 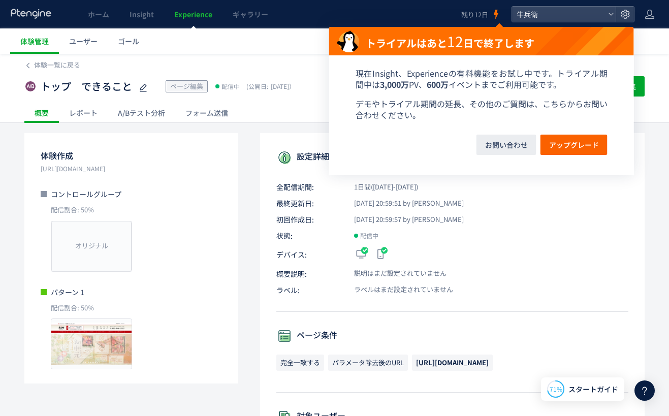 I want to click on span: ページ編集, so click(x=186, y=86).